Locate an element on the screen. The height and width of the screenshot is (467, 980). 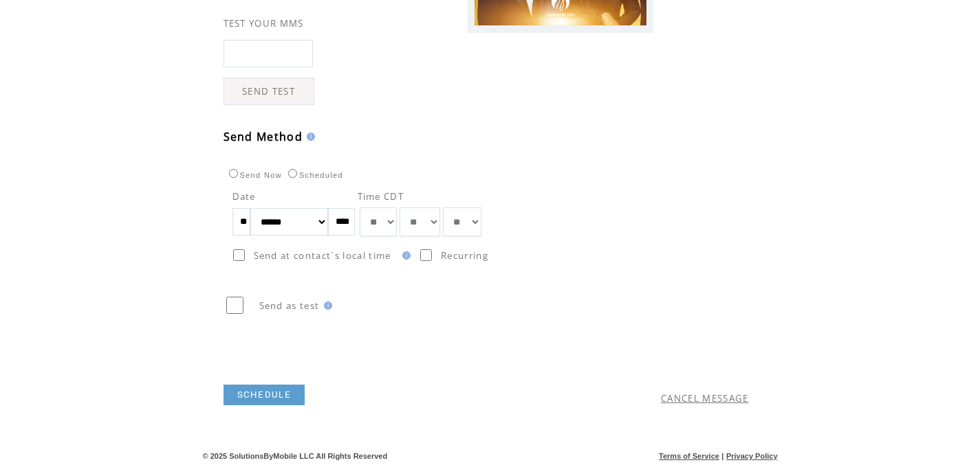
a: CANCEL MESSAGE is located at coordinates (705, 399).